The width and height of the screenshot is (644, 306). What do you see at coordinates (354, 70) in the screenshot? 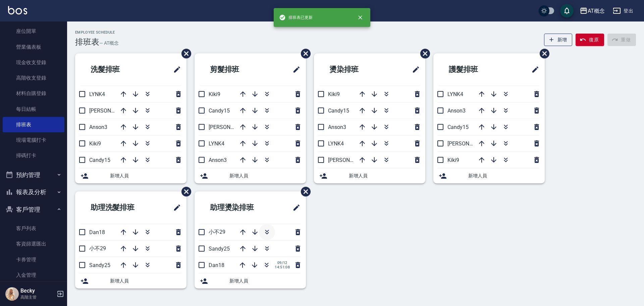
I see `h2: 燙染排班` at bounding box center [354, 70].